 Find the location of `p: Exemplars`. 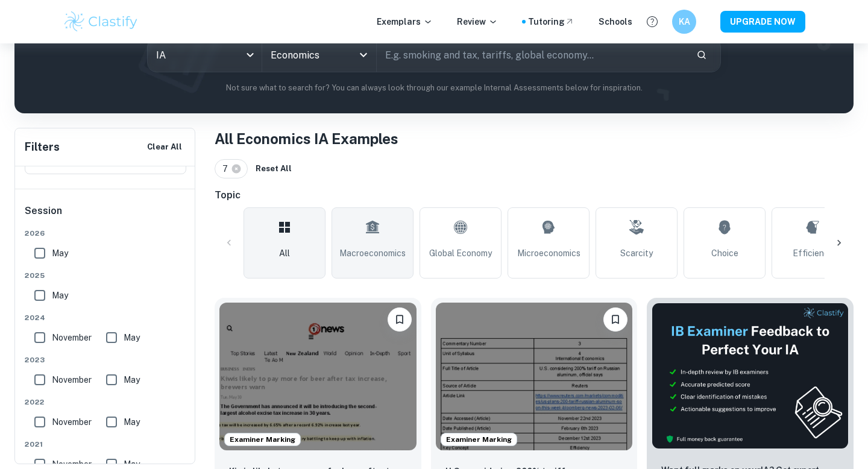

p: Exemplars is located at coordinates (405, 21).